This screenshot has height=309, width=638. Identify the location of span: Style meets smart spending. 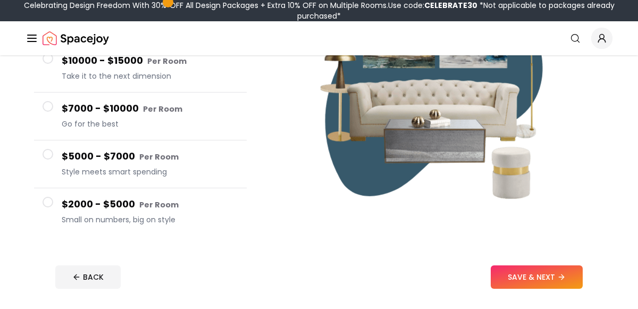
(150, 172).